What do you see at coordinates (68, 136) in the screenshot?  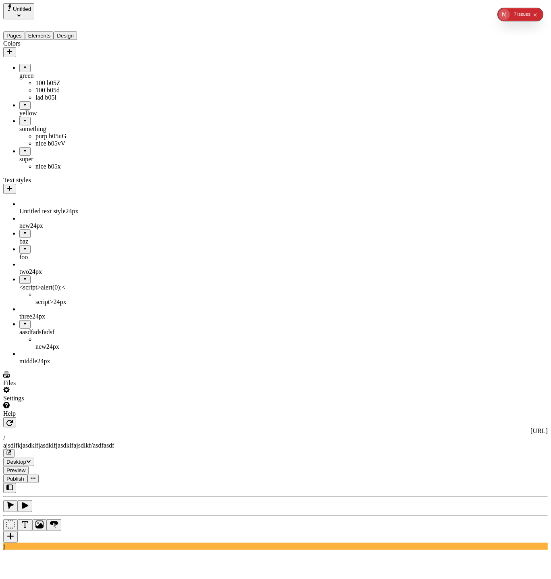 I see `div: purp b05uG` at bounding box center [68, 136].